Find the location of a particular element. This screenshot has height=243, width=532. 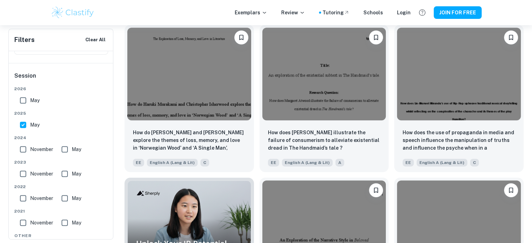

span: 2025 is located at coordinates (61, 113).